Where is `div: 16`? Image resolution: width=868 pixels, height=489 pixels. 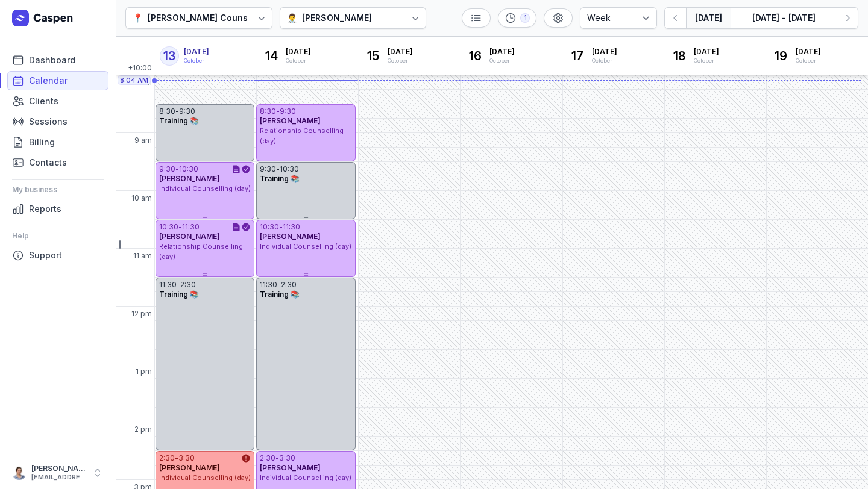
div: 16 is located at coordinates (475, 56).